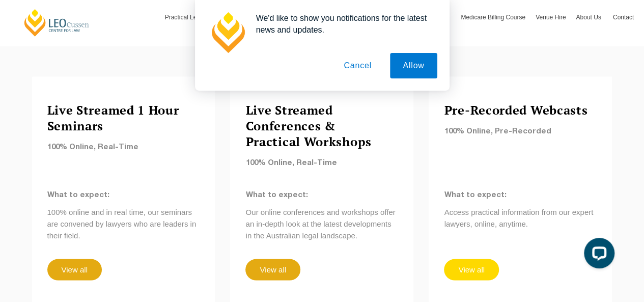 This screenshot has width=644, height=302. What do you see at coordinates (520, 109) in the screenshot?
I see `h4: Pre-Recorded Webcasts` at bounding box center [520, 109].